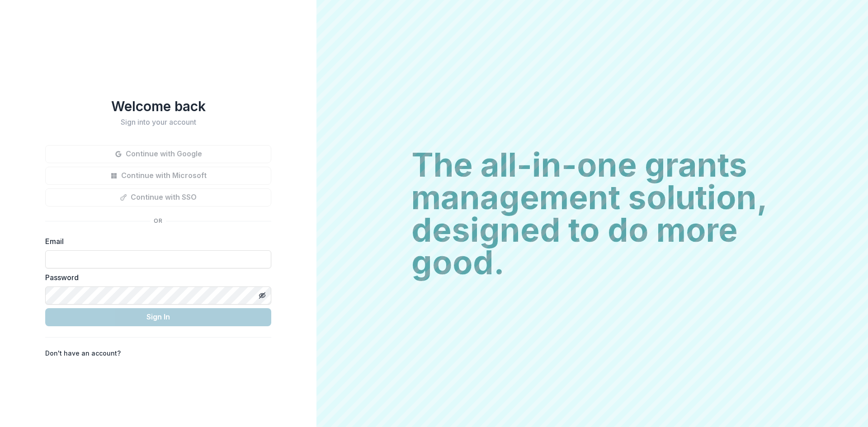 This screenshot has height=427, width=868. I want to click on p: Don't have an account?, so click(83, 353).